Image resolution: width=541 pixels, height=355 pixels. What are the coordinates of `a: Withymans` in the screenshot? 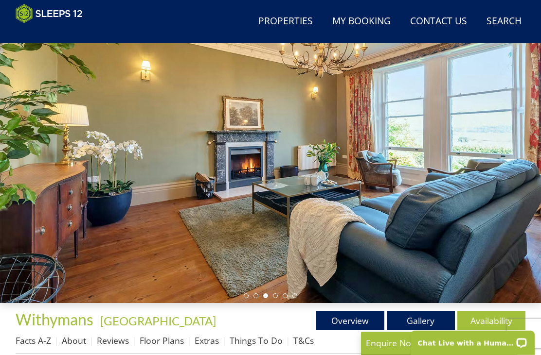 It's located at (56, 319).